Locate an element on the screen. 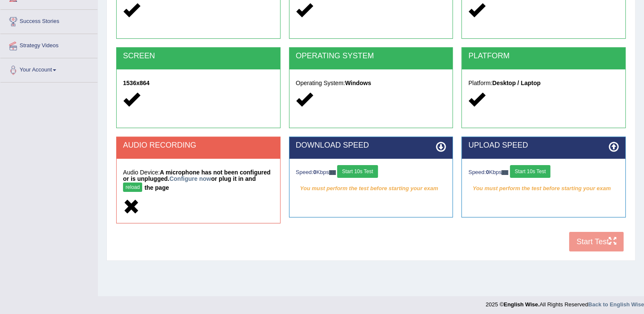  strong: Back to English Wise is located at coordinates (616, 304).